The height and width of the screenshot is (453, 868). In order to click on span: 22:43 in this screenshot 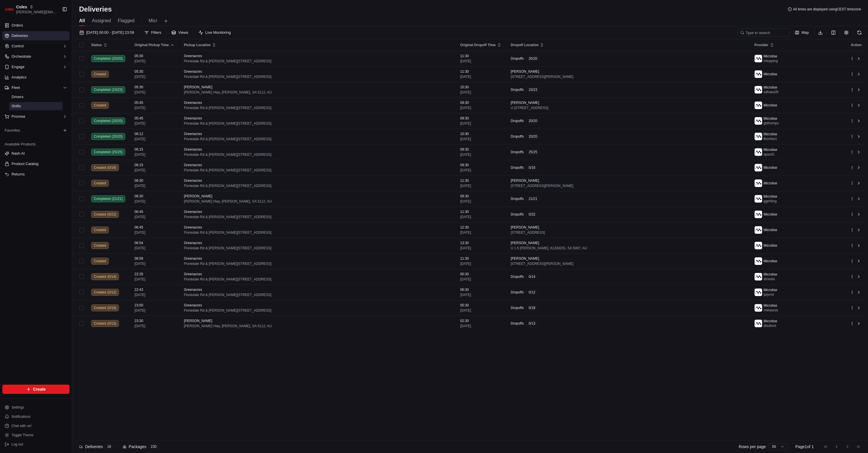, I will do `click(155, 290)`.